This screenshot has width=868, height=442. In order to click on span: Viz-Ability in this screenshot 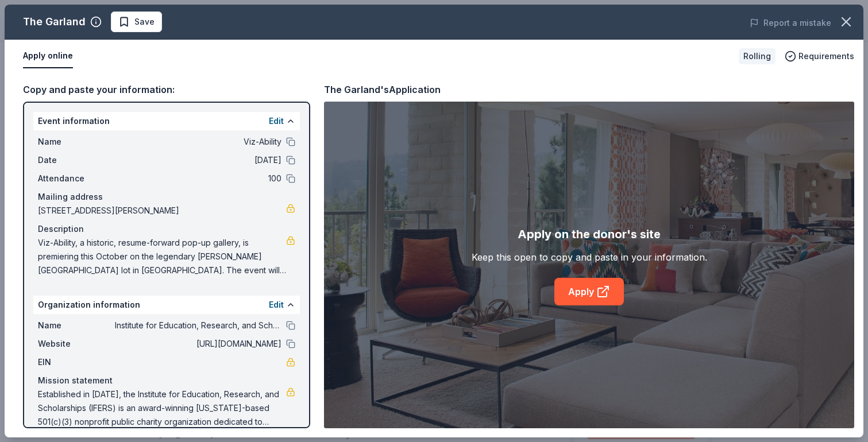, I will do `click(198, 142)`.